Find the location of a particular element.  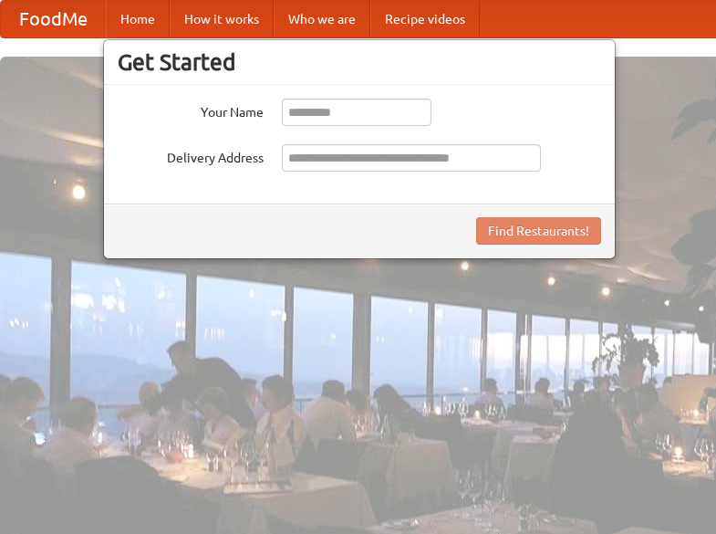

a: Home is located at coordinates (138, 19).